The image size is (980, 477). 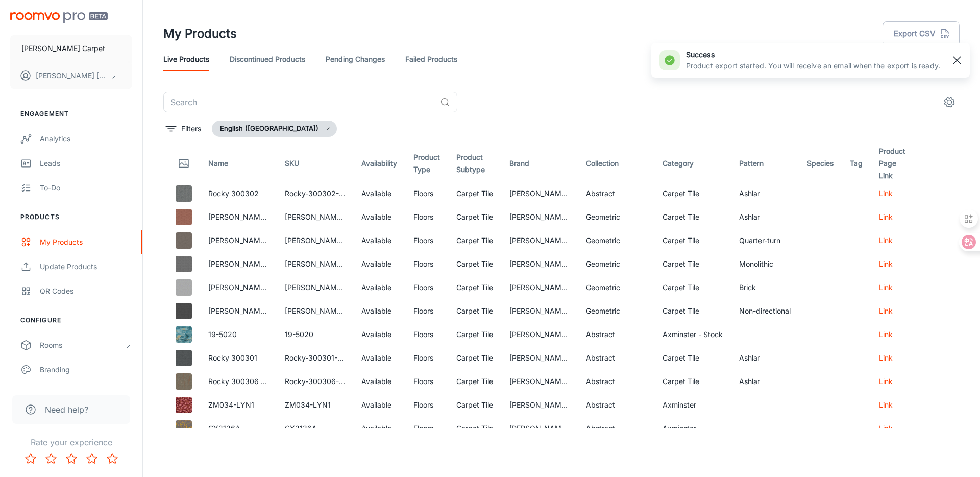 What do you see at coordinates (813, 66) in the screenshot?
I see `p: Product export started. You will receive an email when the export is ready.` at bounding box center [813, 66].